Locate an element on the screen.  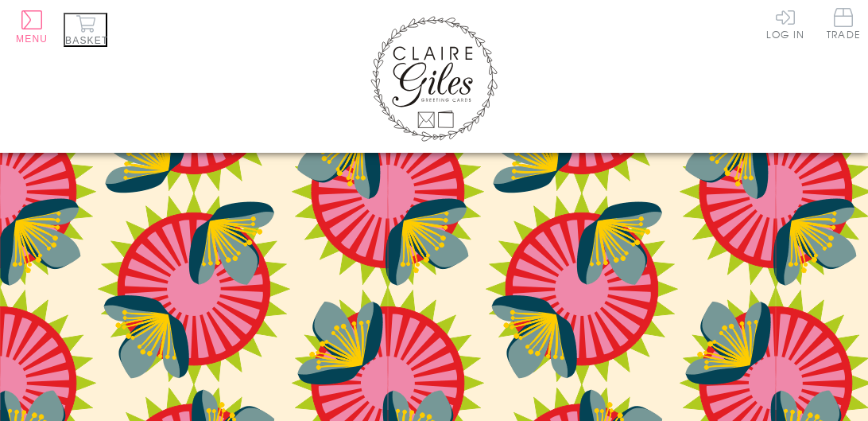
img: Claire Giles Greetings Cards is located at coordinates (434, 79).